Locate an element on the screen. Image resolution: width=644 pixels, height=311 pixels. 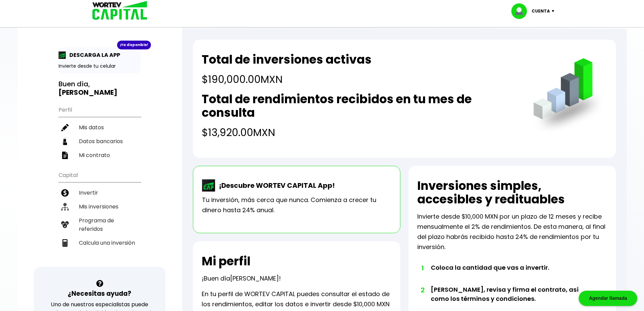
li: Coloca la cantidad que vas a invertir. is located at coordinates (510, 273).